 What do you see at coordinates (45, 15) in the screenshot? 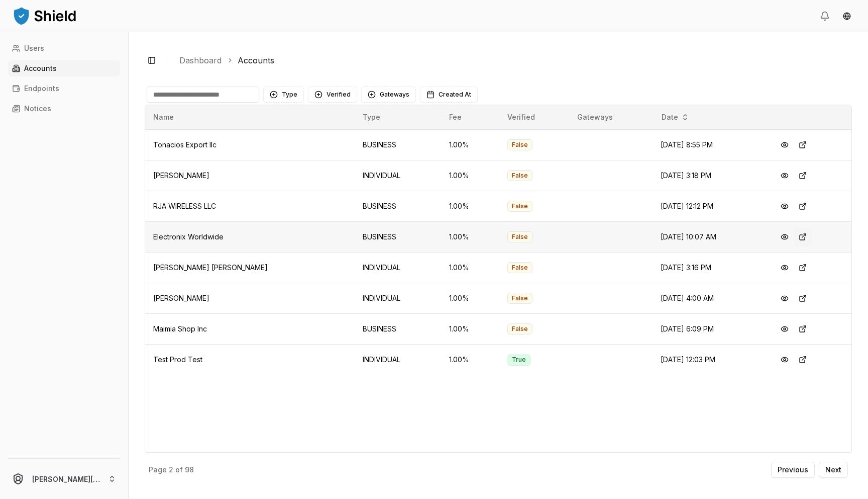
I see `img: ShieldPay Logo` at bounding box center [45, 15].